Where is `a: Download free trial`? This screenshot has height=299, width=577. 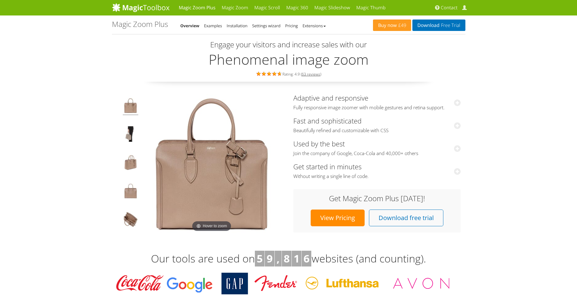 a: Download free trial is located at coordinates (406, 218).